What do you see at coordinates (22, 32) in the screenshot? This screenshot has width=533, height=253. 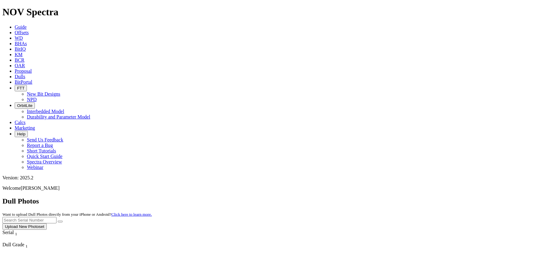 I see `span: Offsets` at bounding box center [22, 32].